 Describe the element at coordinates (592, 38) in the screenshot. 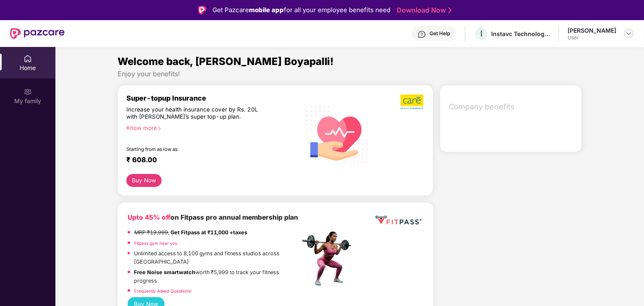

I see `div: User` at that location.